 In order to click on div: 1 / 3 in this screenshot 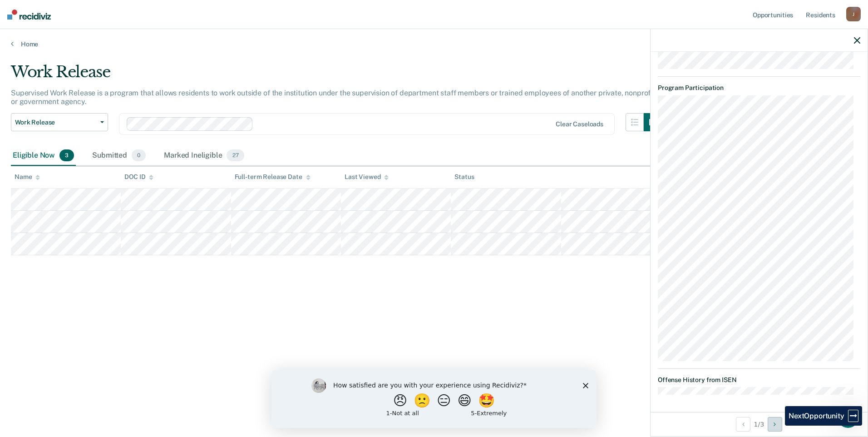, I will do `click(760, 424)`.